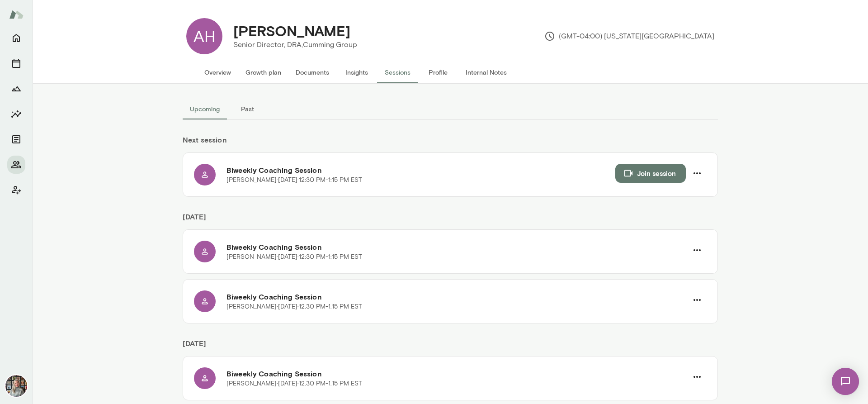  What do you see at coordinates (16, 15) in the screenshot?
I see `img: Mento` at bounding box center [16, 15].